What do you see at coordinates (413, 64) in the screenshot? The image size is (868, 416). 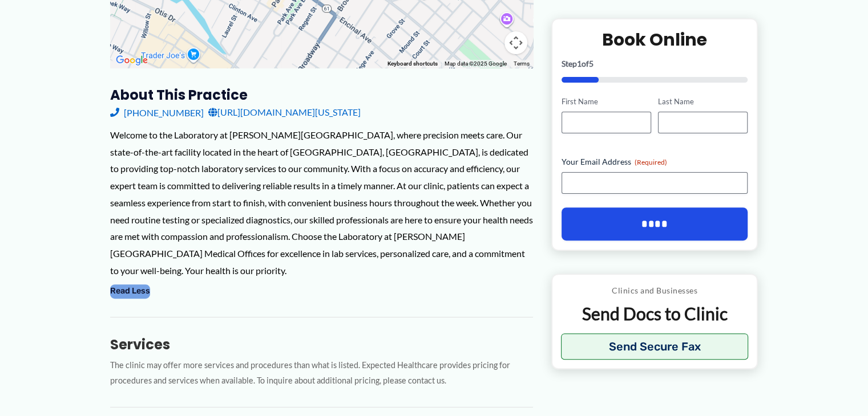 I see `button: Keyboard shortcuts` at bounding box center [413, 64].